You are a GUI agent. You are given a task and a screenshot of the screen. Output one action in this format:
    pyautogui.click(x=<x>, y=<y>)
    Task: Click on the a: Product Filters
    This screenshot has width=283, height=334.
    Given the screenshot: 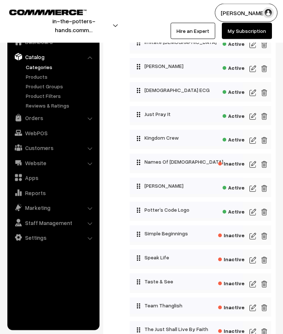 What is the action you would take?
    pyautogui.click(x=61, y=96)
    